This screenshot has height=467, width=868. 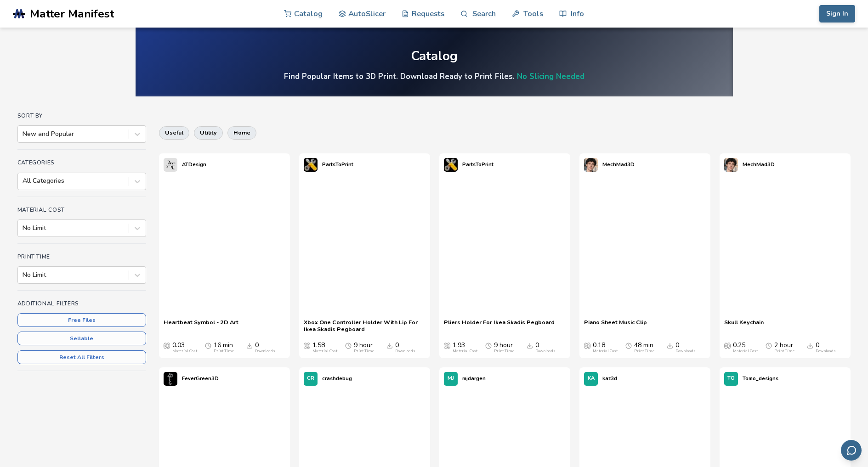 What do you see at coordinates (465, 348) in the screenshot?
I see `div: 1.93` at bounding box center [465, 348].